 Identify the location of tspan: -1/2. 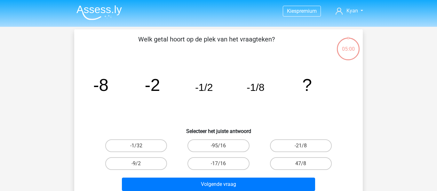
(204, 88).